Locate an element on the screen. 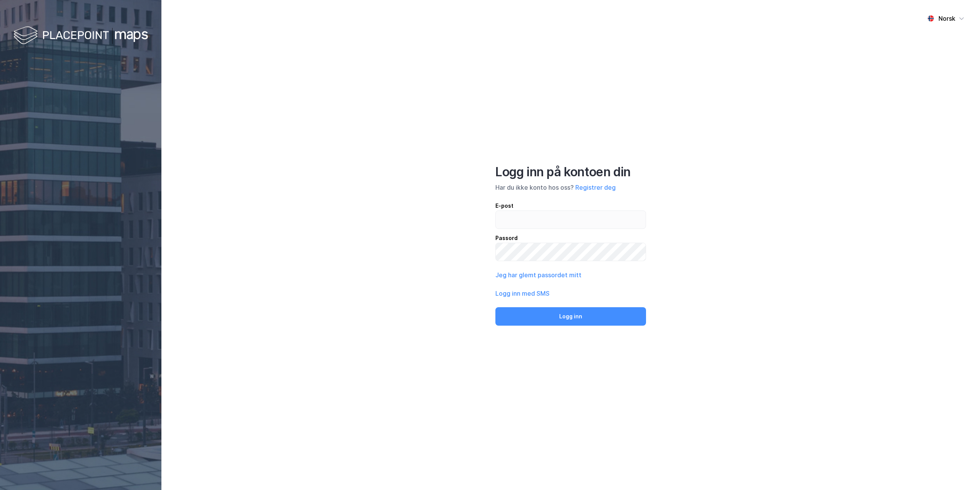 Image resolution: width=980 pixels, height=490 pixels. img: logo-white.f07954bde2210d2a523dddb988cd2aa7.svg is located at coordinates (81, 35).